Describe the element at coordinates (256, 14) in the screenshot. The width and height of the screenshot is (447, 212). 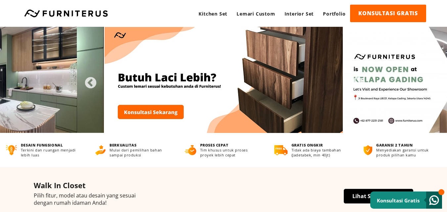
I see `a: Lemari Custom` at that location.